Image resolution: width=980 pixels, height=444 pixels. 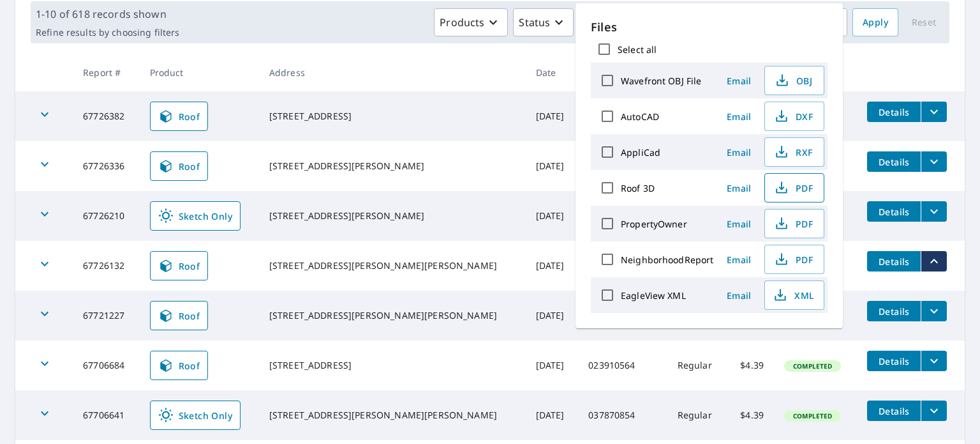 I want to click on td: 67726132, so click(x=106, y=265).